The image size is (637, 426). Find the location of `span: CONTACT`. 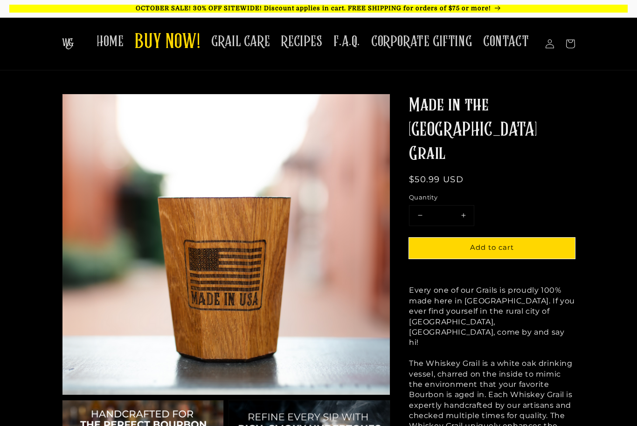

span: CONTACT is located at coordinates (506, 42).